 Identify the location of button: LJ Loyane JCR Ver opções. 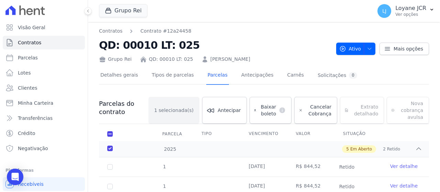
(406, 11).